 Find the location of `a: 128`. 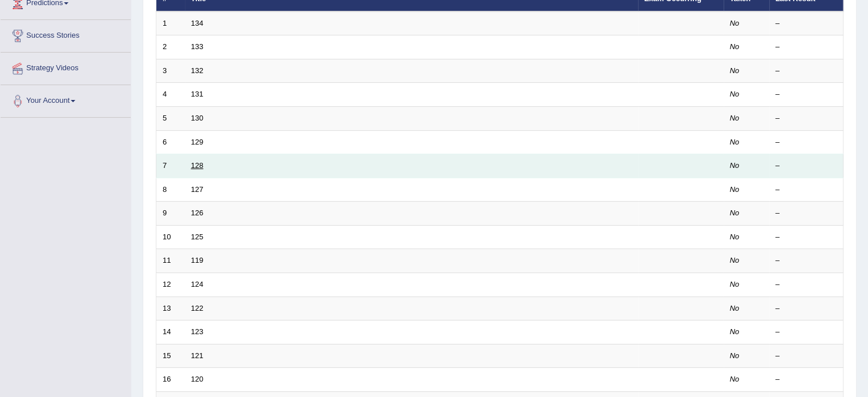

a: 128 is located at coordinates (197, 165).